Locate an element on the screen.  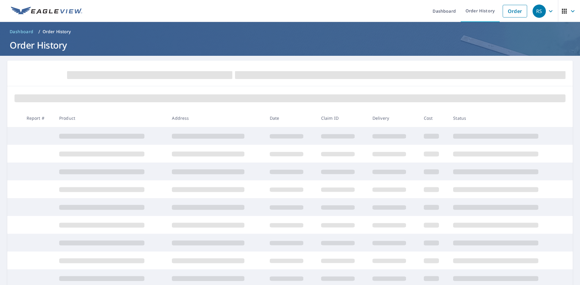
span: Dashboard is located at coordinates (21, 32).